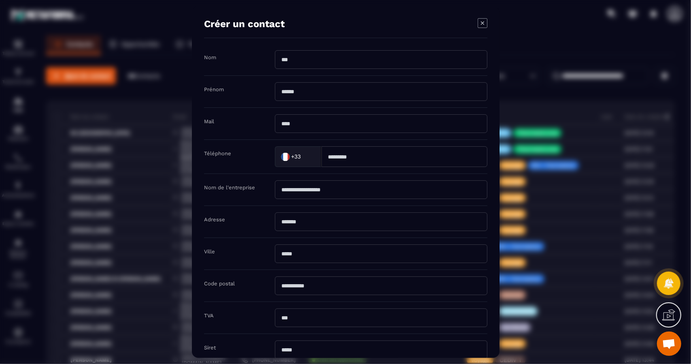 The width and height of the screenshot is (691, 364). Describe the element at coordinates (230, 187) in the screenshot. I see `label: Nom de l'entreprise` at that location.